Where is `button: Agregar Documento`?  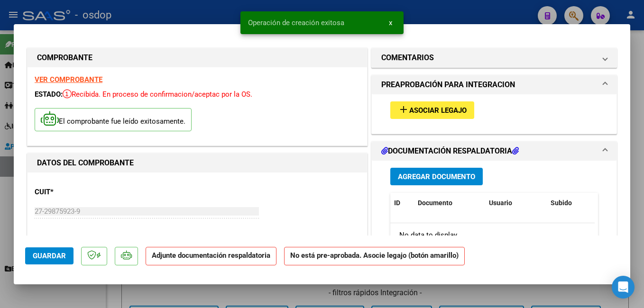
button: Agregar Documento is located at coordinates (436, 176).